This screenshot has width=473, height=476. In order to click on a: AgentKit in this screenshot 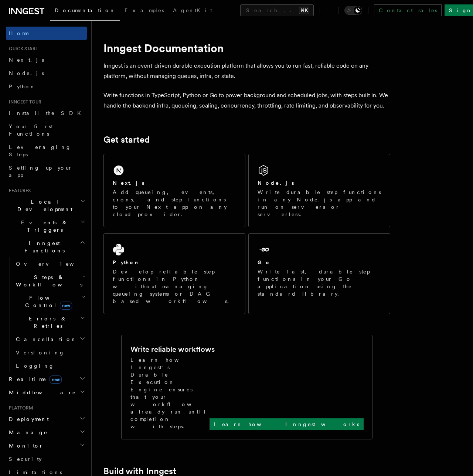, I will do `click(193, 11)`.